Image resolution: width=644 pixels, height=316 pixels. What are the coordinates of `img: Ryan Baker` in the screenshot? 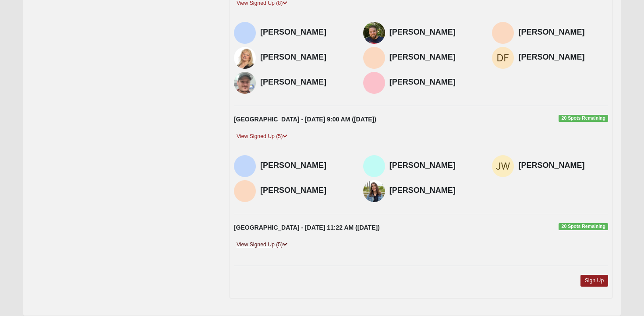 It's located at (374, 33).